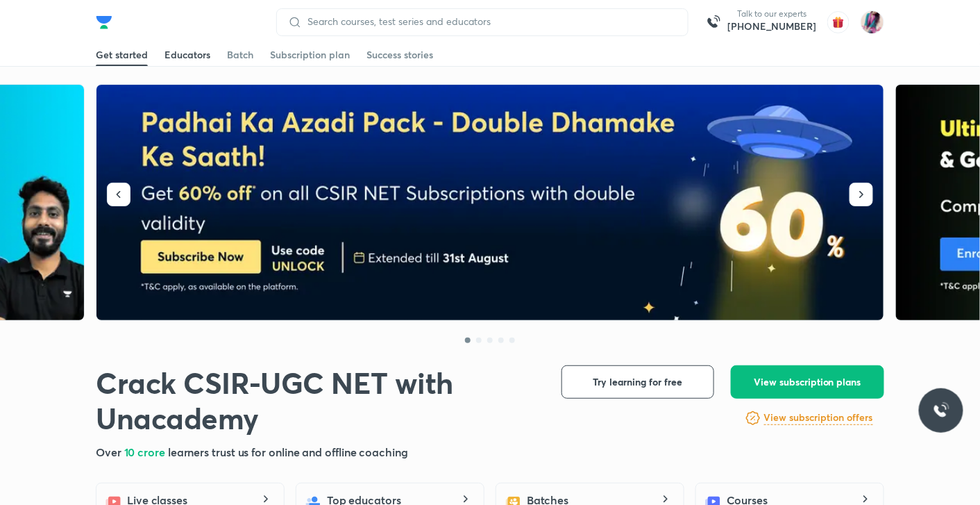 This screenshot has width=980, height=505. Describe the element at coordinates (309, 55) in the screenshot. I see `a: Subscription plan` at that location.